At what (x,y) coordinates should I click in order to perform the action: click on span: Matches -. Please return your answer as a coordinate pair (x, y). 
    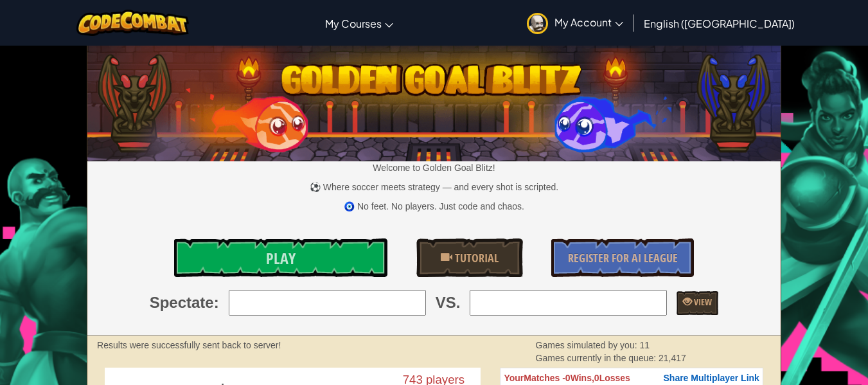
    Looking at the image, I should click on (544, 378).